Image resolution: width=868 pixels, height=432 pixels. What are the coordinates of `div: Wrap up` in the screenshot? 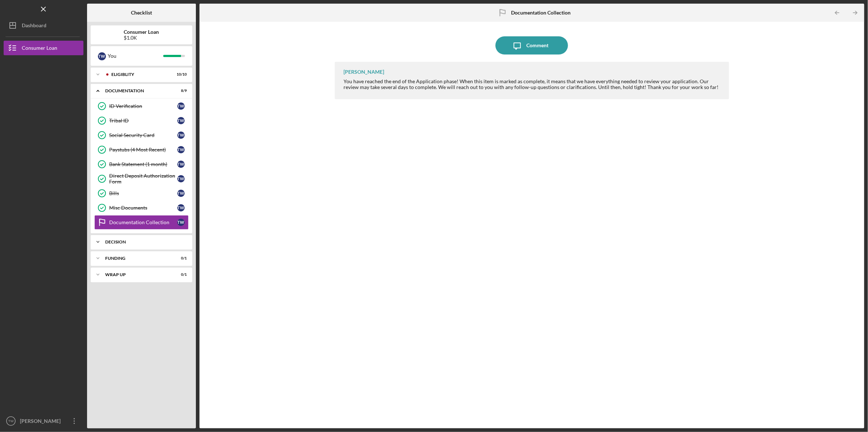 It's located at (137, 275).